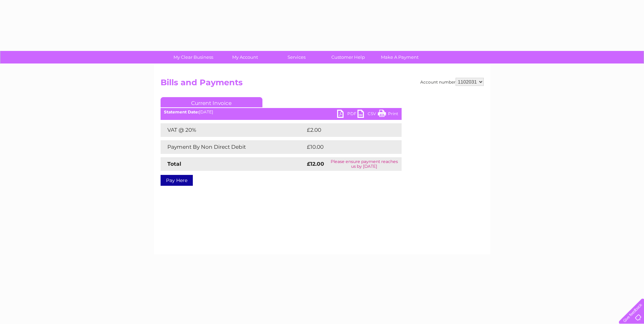  Describe the element at coordinates (245, 57) in the screenshot. I see `a: My Account` at that location.